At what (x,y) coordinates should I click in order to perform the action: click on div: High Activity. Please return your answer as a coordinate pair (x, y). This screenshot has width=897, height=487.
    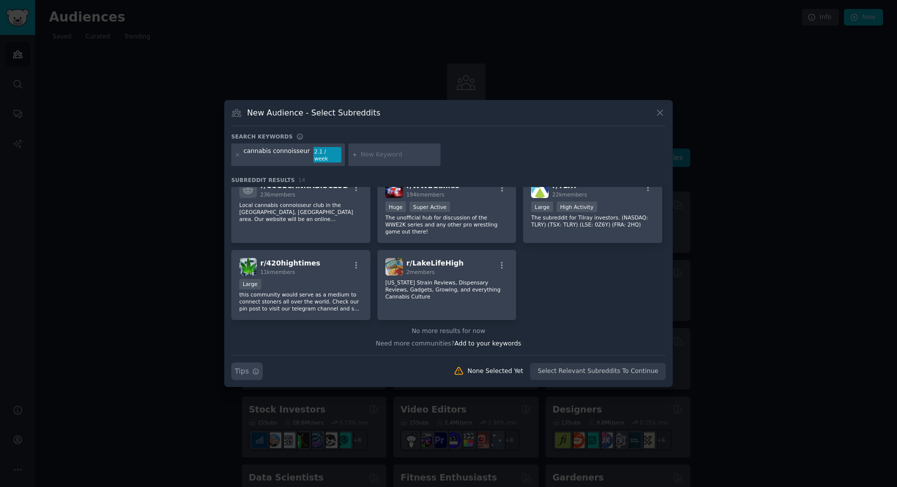
    Looking at the image, I should click on (577, 207).